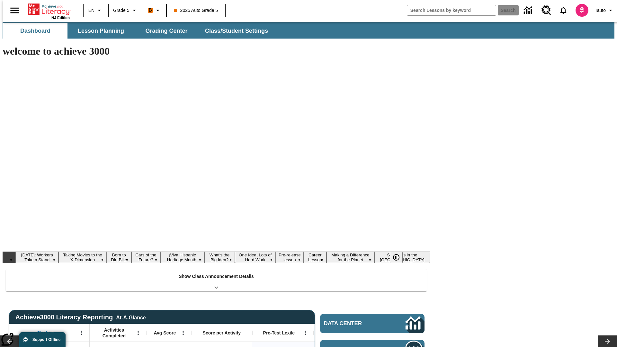  I want to click on span: Support Offline, so click(46, 339).